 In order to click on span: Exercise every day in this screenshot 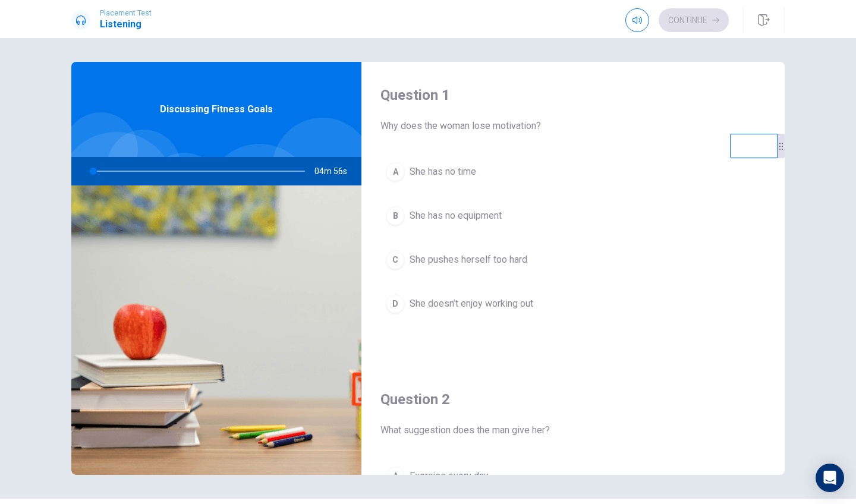, I will do `click(449, 476)`.